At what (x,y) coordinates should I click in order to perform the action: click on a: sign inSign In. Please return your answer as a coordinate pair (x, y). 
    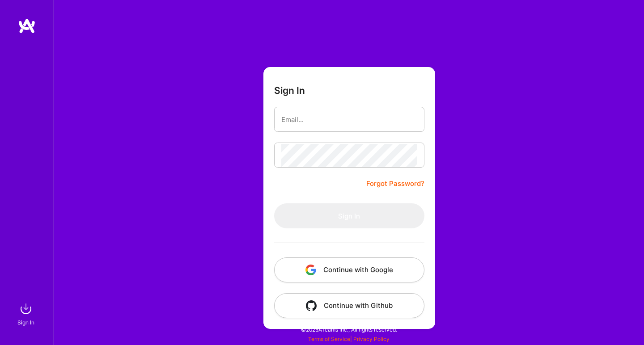
    Looking at the image, I should click on (27, 313).